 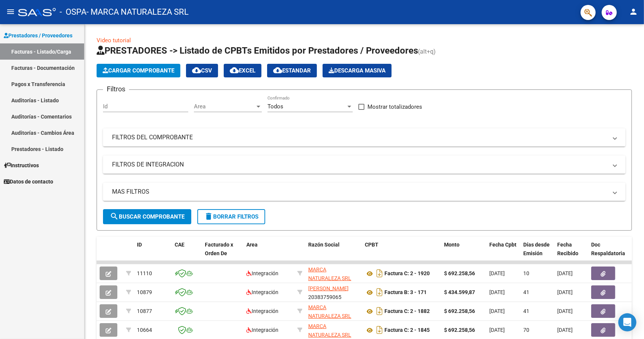 What do you see at coordinates (38, 36) in the screenshot?
I see `span: Prestadores / Proveedores` at bounding box center [38, 36].